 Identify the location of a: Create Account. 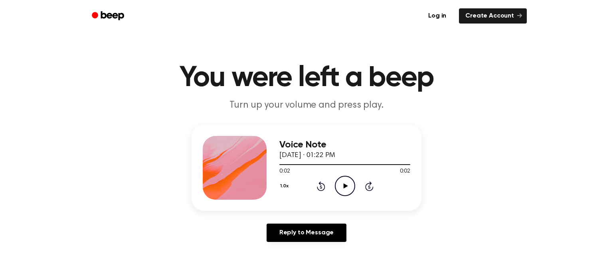
(492, 16).